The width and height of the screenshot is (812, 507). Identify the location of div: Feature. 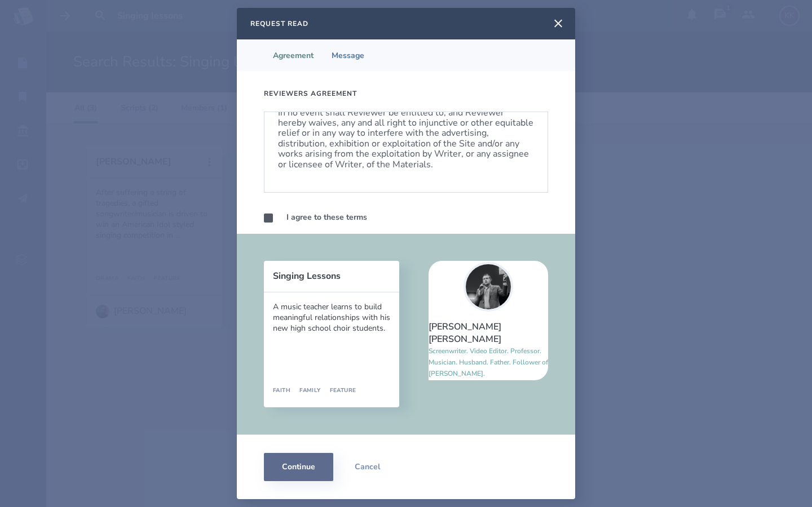
(338, 391).